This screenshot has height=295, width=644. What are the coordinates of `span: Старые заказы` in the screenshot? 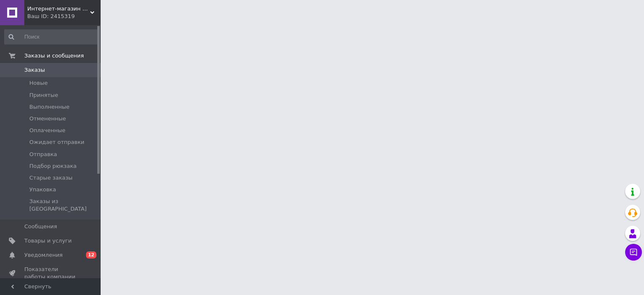 It's located at (51, 178).